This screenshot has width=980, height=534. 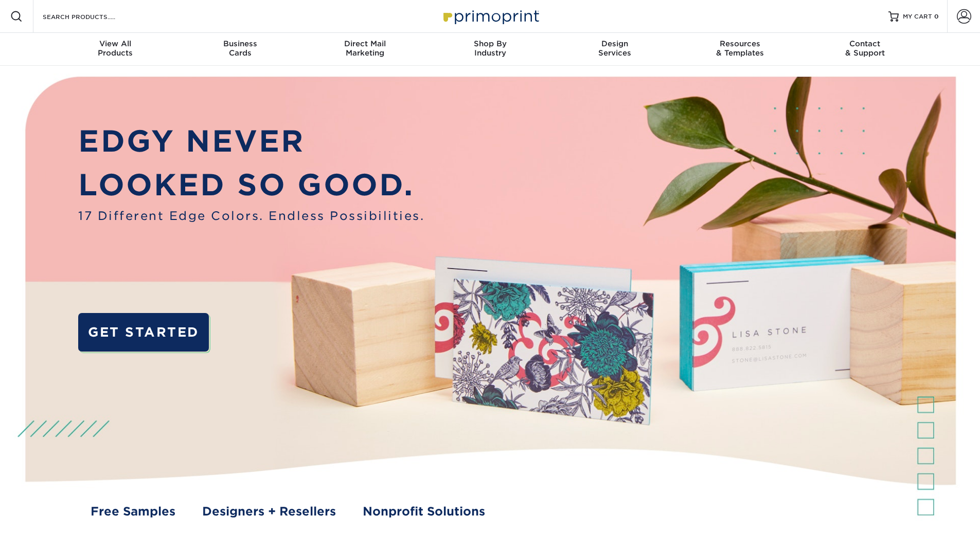 What do you see at coordinates (251, 185) in the screenshot?
I see `p: LOOKED SO GOOD.` at bounding box center [251, 185].